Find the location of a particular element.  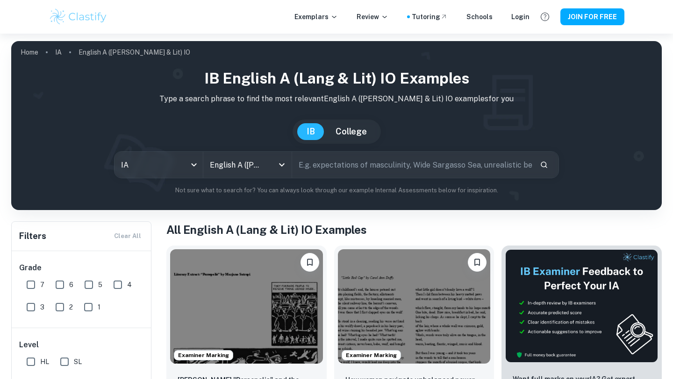

a: Login is located at coordinates (520, 17).